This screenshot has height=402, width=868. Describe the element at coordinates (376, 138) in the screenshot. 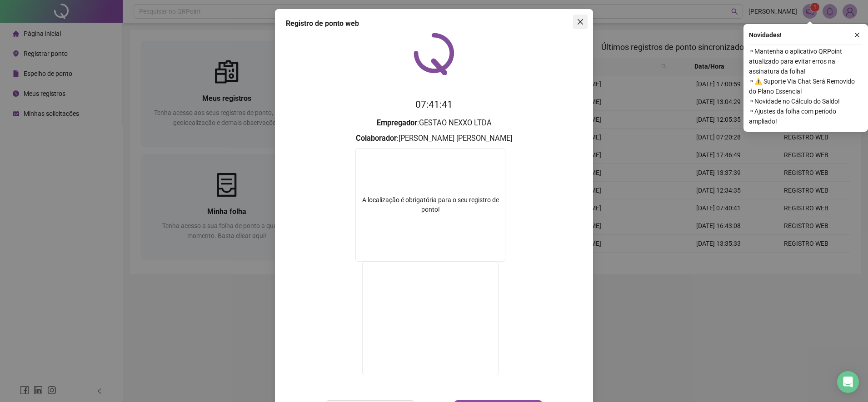

I see `strong: Colaborador` at that location.